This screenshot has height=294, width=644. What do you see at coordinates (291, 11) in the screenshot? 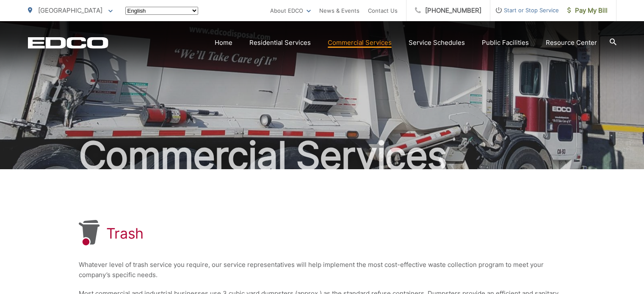
I see `a: About EDCO` at bounding box center [291, 11].